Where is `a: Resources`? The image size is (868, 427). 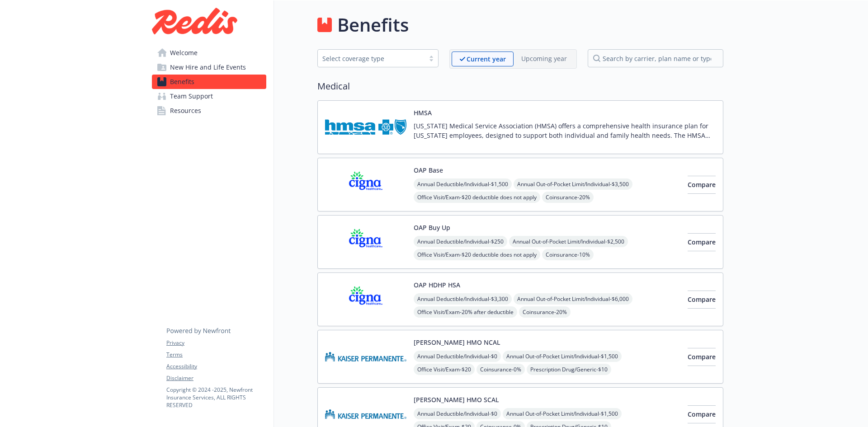 a: Resources is located at coordinates (209, 111).